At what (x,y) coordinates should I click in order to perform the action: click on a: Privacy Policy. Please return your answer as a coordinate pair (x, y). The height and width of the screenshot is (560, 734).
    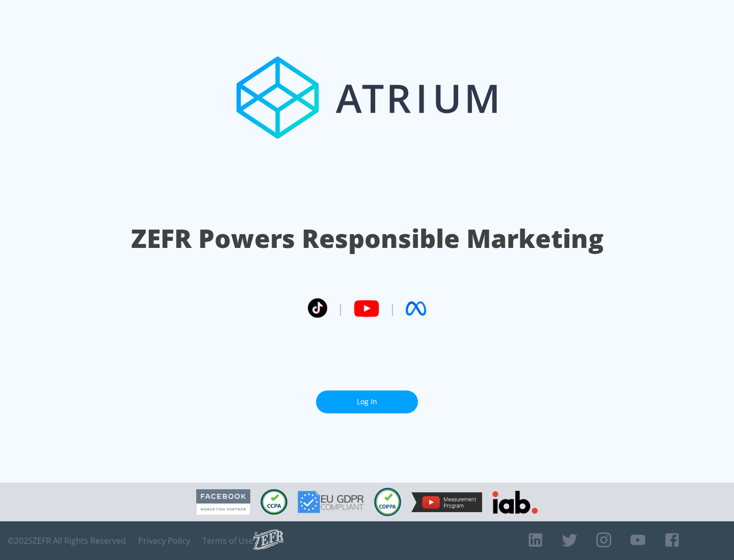
    Looking at the image, I should click on (164, 541).